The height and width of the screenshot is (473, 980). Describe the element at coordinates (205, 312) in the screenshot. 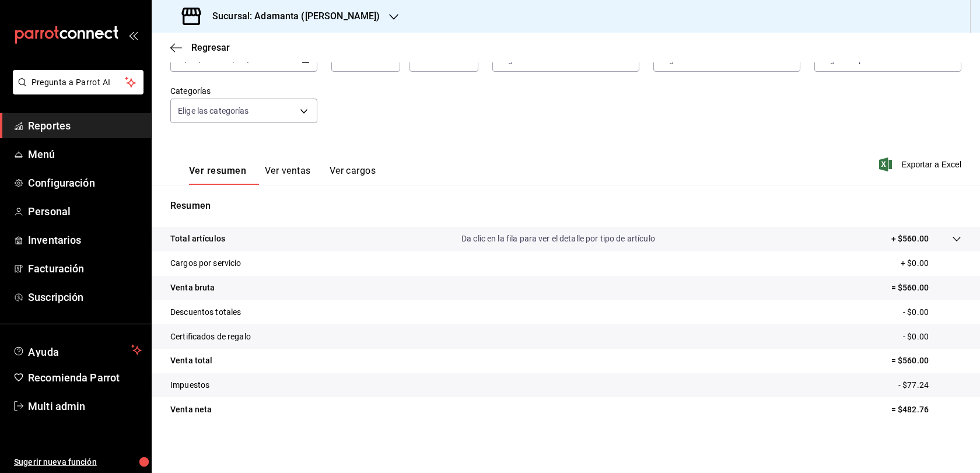

I see `p: Descuentos totales` at that location.